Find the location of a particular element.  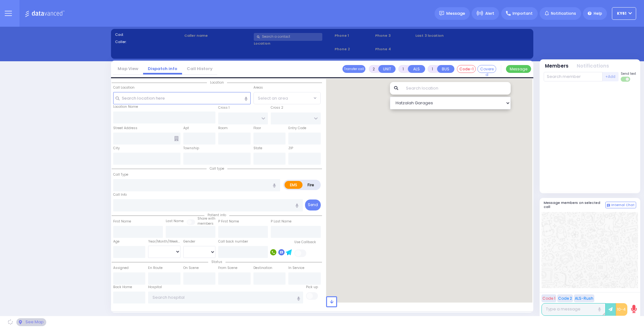

button: UNIT is located at coordinates (387, 69).